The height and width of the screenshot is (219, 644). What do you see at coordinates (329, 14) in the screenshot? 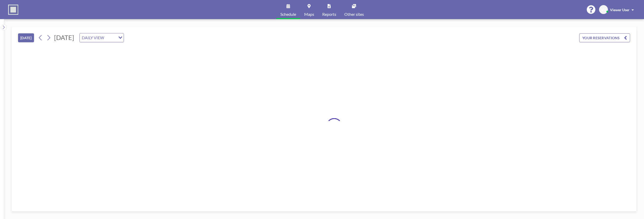
I see `span: Reports` at bounding box center [329, 14].